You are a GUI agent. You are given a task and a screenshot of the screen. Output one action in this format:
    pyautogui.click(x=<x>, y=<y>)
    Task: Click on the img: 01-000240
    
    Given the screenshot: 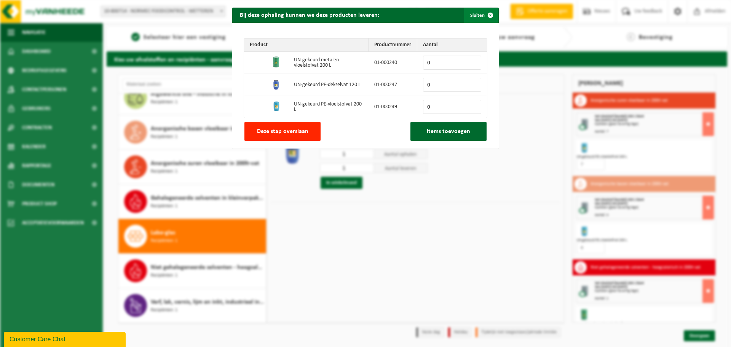 What is the action you would take?
    pyautogui.click(x=276, y=62)
    